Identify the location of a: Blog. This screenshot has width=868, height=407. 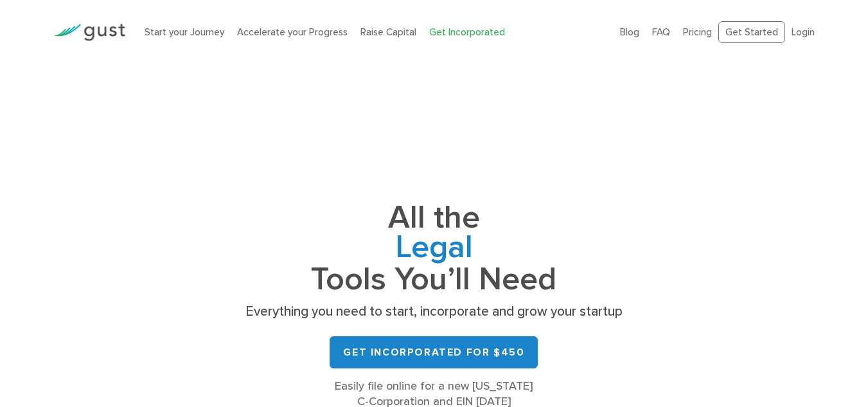
(629, 32).